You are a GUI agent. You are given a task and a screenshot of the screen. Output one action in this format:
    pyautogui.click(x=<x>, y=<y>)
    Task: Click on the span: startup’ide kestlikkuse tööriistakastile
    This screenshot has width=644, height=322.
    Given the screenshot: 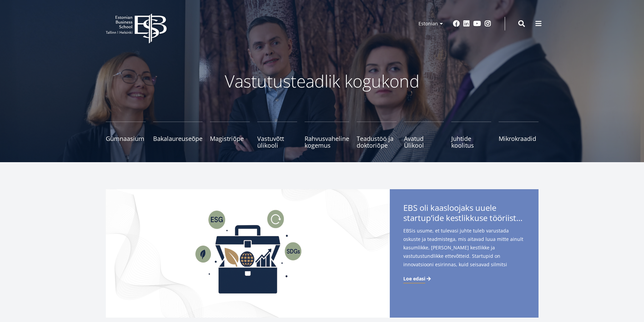 What is the action you would take?
    pyautogui.click(x=464, y=218)
    